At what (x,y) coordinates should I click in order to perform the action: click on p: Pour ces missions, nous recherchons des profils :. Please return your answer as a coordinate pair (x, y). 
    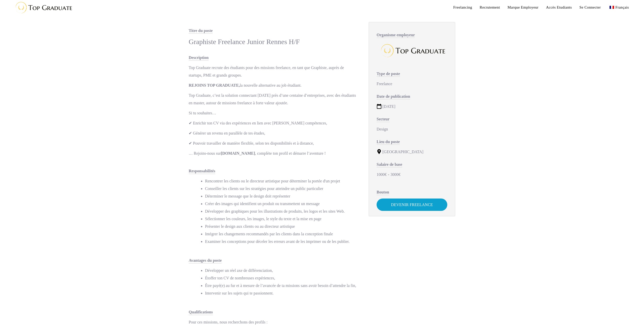
    Looking at the image, I should click on (273, 322).